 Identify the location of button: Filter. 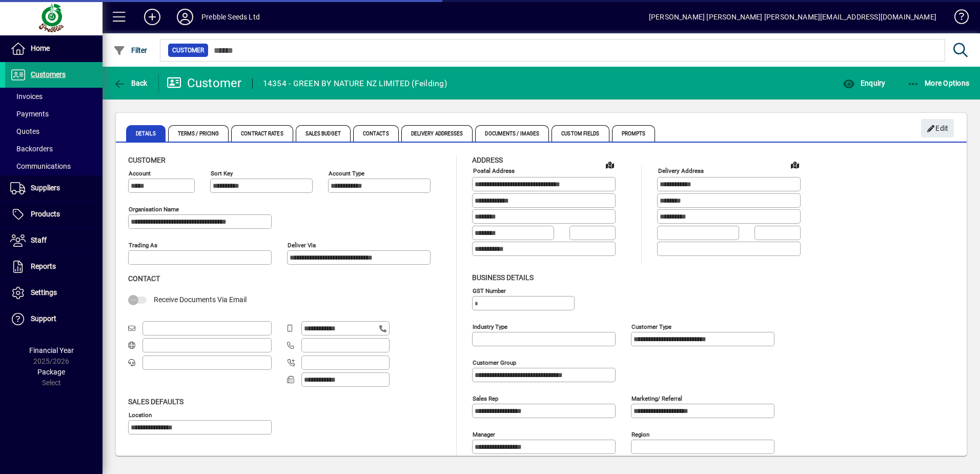
(130, 50).